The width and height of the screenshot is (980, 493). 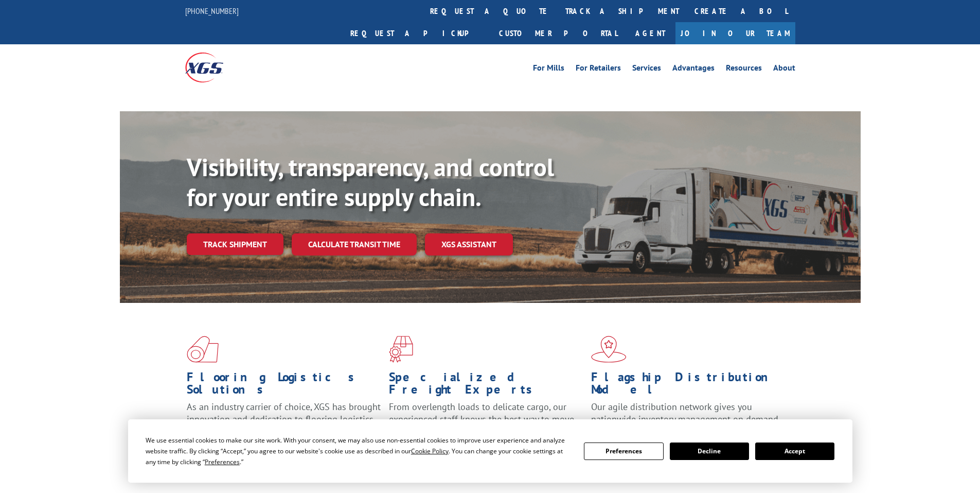 What do you see at coordinates (689, 386) in the screenshot?
I see `h1: Flagship Distribution Model` at bounding box center [689, 386].